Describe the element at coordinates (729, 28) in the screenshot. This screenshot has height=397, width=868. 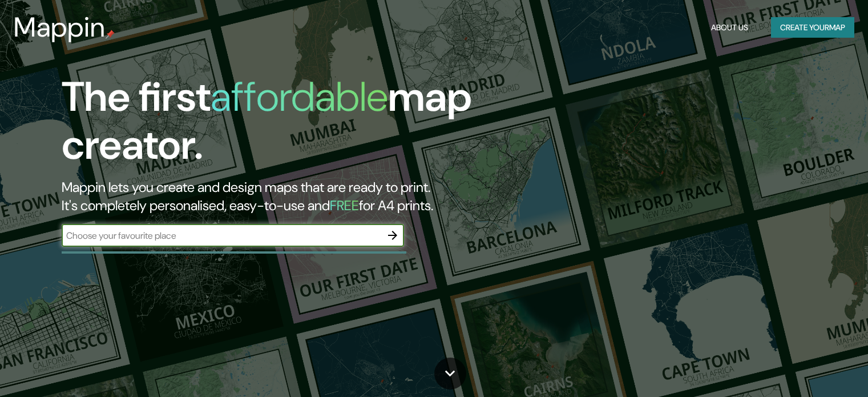
I see `button: About Us` at that location.